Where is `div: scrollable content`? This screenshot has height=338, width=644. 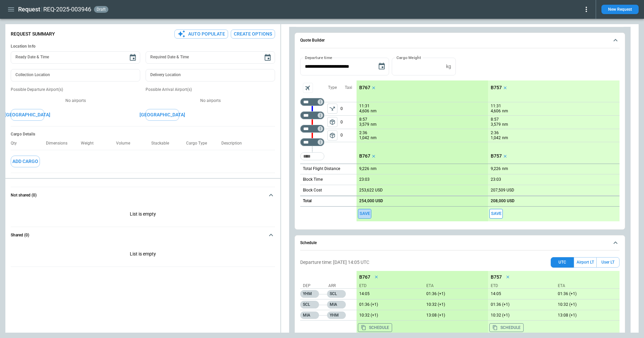
div: scrollable content is located at coordinates (488, 151).